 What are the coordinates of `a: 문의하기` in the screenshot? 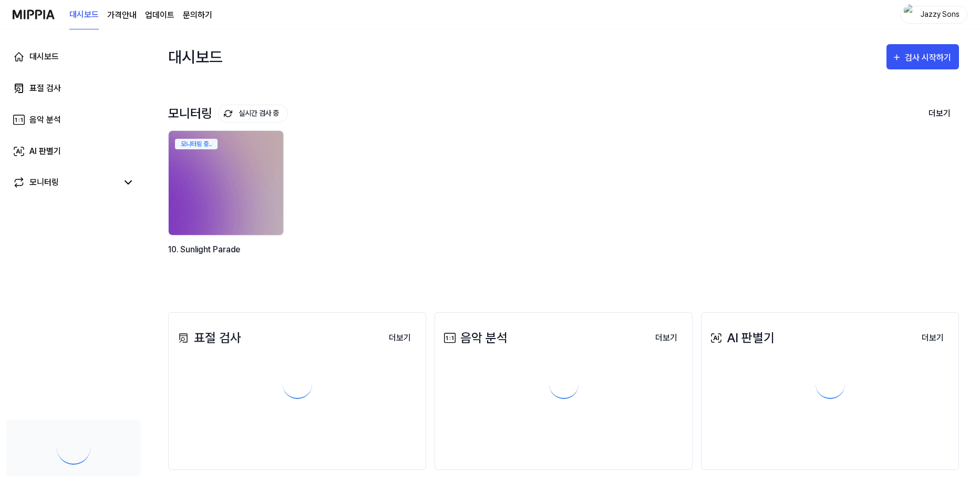 It's located at (197, 15).